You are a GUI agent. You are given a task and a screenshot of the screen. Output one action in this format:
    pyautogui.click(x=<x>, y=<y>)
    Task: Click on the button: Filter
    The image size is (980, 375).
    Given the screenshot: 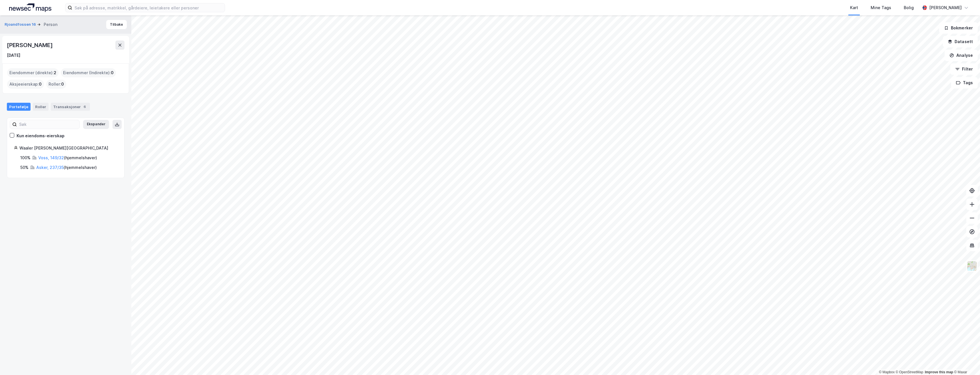 What is the action you would take?
    pyautogui.click(x=964, y=69)
    